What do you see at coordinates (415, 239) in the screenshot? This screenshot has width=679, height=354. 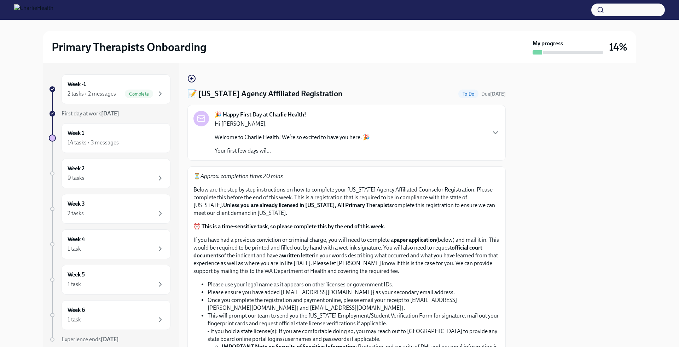 I see `strong: paper application` at bounding box center [415, 239].